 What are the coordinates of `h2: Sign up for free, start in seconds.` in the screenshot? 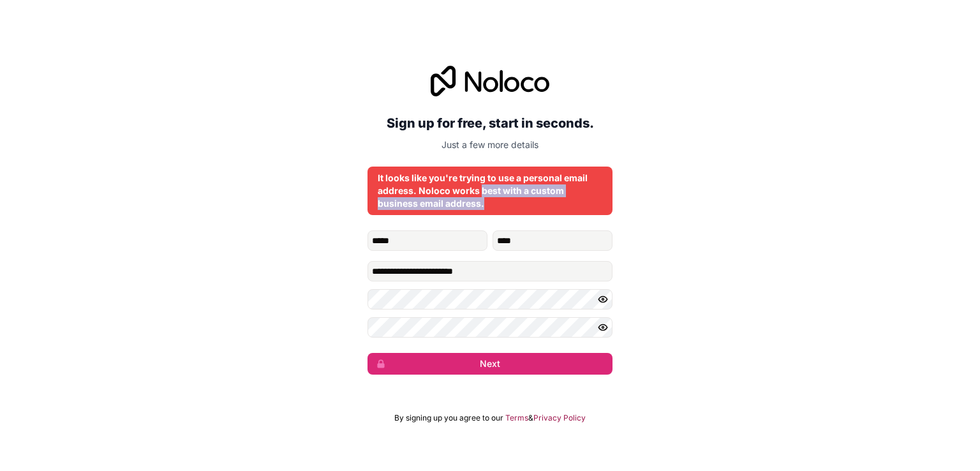 It's located at (490, 123).